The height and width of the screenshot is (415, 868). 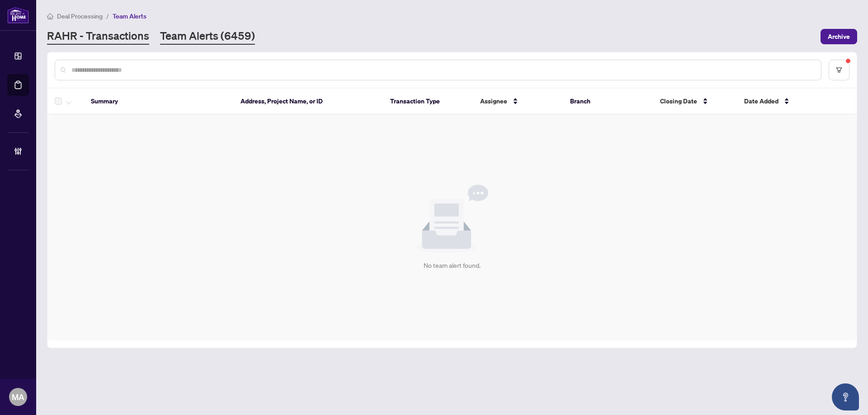 I want to click on img: Null State Icon, so click(x=452, y=219).